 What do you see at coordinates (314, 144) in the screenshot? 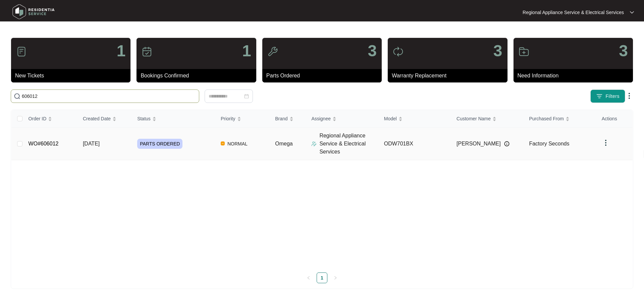
I see `img: Assigner Icon` at bounding box center [314, 144].